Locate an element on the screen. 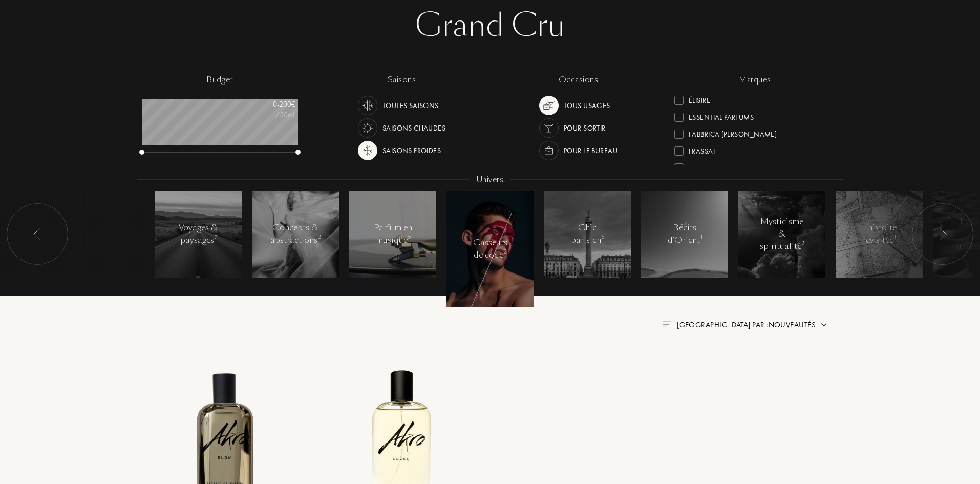 The height and width of the screenshot is (484, 980). div: Saisons chaudes is located at coordinates (414, 128).